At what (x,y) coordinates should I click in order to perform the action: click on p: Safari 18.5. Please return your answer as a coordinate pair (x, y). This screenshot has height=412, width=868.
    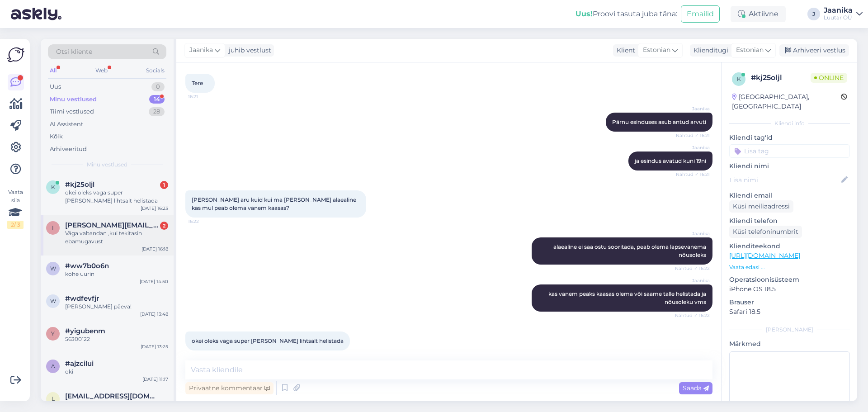
    Looking at the image, I should click on (789, 312).